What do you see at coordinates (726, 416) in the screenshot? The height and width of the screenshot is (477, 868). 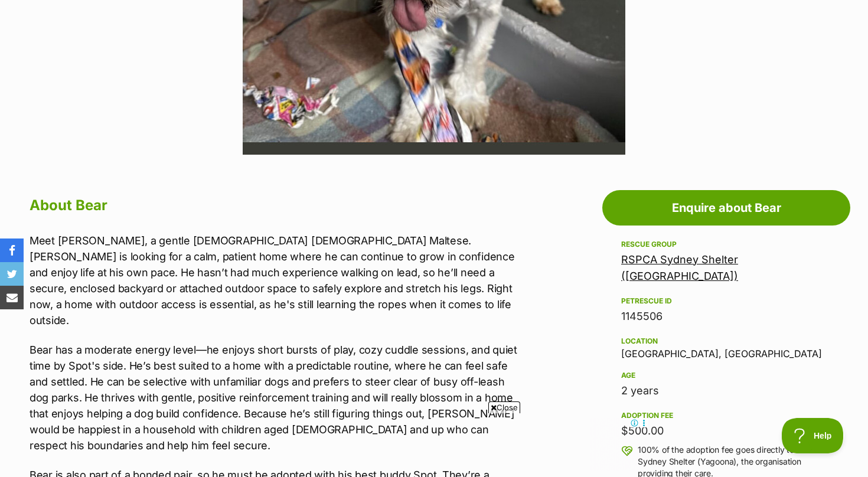 I see `div: Adoption fee` at bounding box center [726, 416].